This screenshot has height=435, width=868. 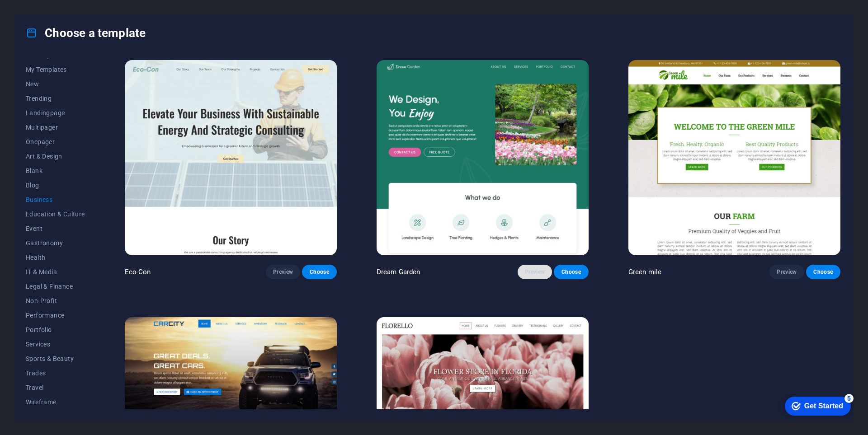 I want to click on span: Landingpage, so click(x=55, y=113).